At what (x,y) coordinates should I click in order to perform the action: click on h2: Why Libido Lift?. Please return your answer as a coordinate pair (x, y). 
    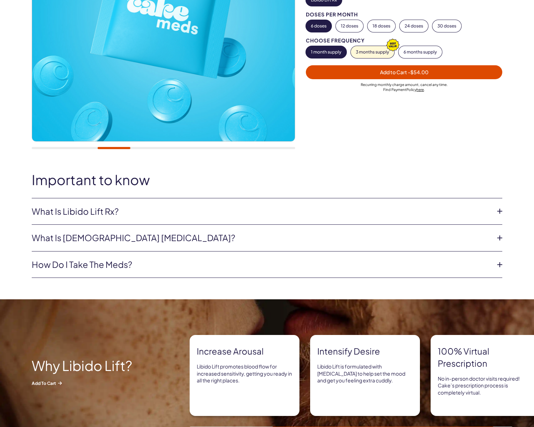
    Looking at the image, I should click on (96, 365).